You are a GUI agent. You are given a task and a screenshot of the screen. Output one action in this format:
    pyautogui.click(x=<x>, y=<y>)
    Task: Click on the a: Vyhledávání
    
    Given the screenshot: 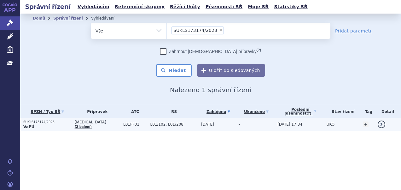 What is the action you would take?
    pyautogui.click(x=93, y=7)
    